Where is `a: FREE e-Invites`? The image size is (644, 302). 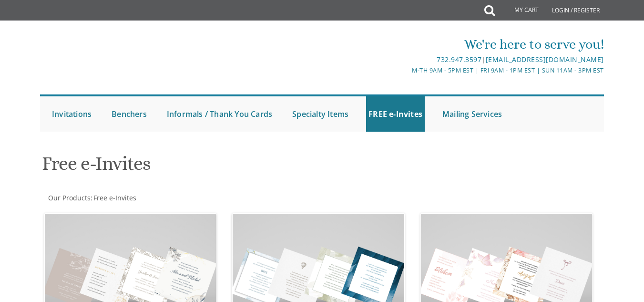
a: FREE e-Invites is located at coordinates (395, 114).